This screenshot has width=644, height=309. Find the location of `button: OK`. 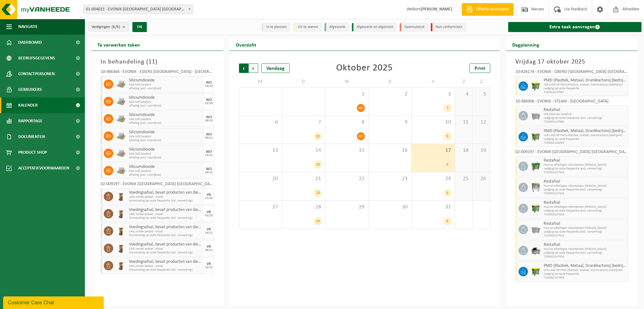

button: OK is located at coordinates (140, 27).